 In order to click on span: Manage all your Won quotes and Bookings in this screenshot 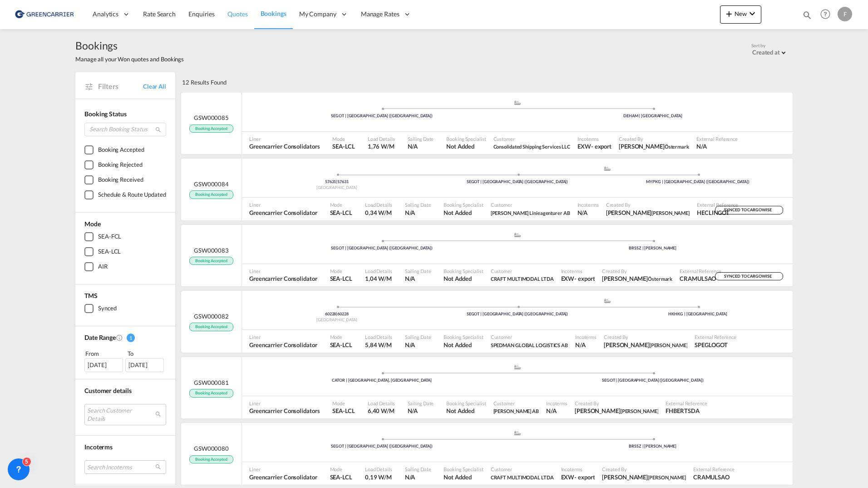, I will do `click(129, 59)`.